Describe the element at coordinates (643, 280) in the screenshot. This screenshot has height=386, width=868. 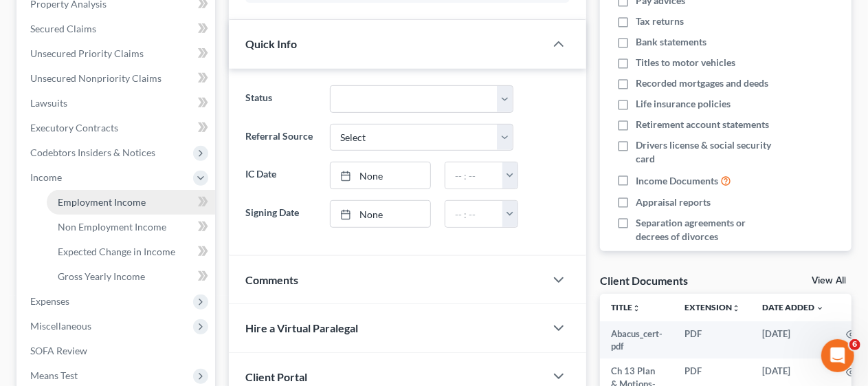
I see `div: Client Documents` at that location.